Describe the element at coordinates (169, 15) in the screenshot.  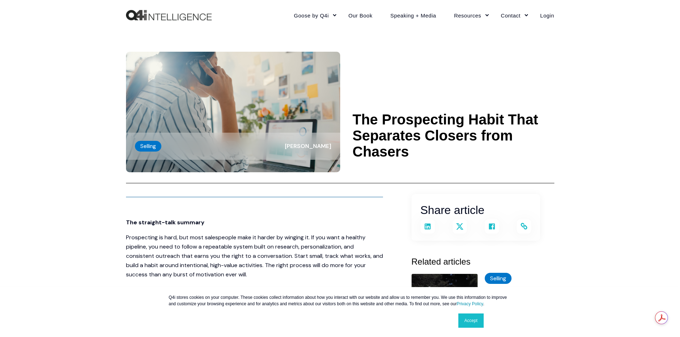
I see `a: Back to Home` at that location.